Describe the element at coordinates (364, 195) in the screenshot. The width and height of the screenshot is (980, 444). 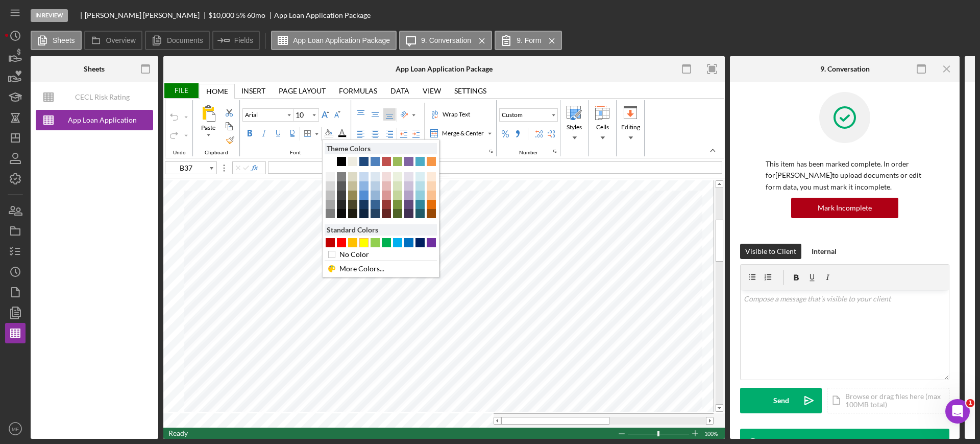
I see `div: Text 2 40` at that location.